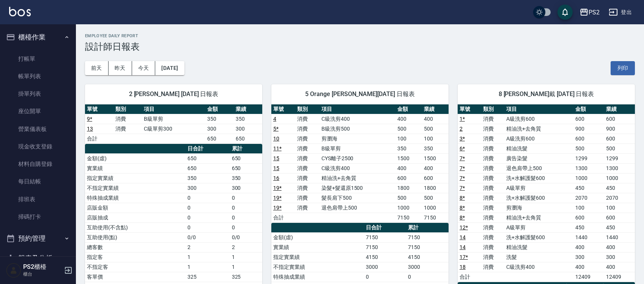  I want to click on h2: Employee Daily Report, so click(360, 36).